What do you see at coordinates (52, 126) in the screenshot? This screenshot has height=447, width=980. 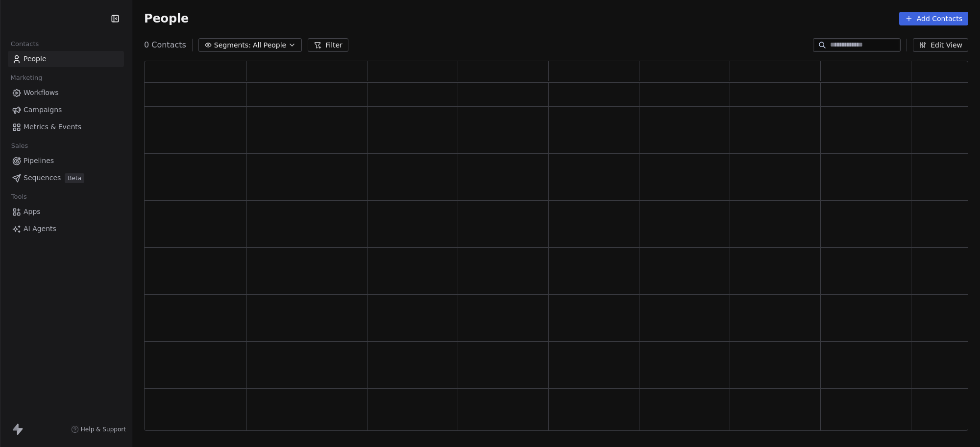 I see `span: Metrics & Events` at bounding box center [52, 126].